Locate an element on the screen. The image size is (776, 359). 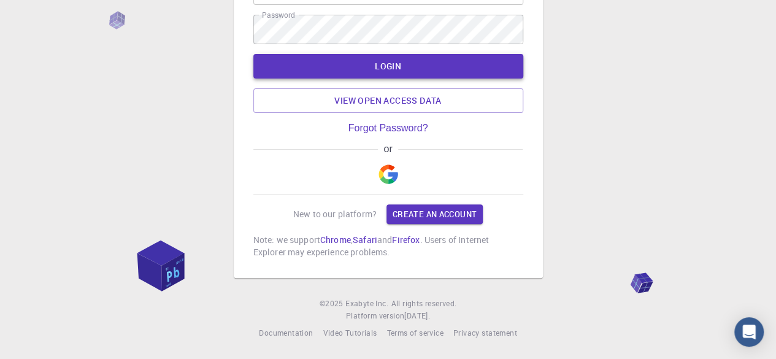
a: Privacy statement is located at coordinates (485, 333).